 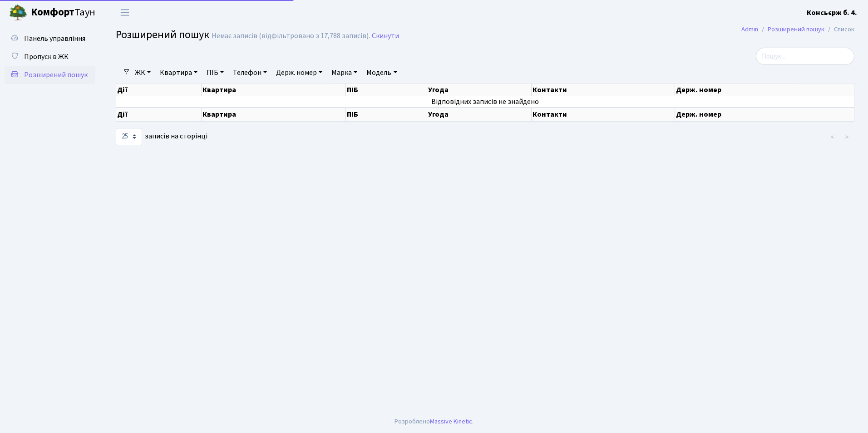 I want to click on a: ЖК, so click(x=143, y=73).